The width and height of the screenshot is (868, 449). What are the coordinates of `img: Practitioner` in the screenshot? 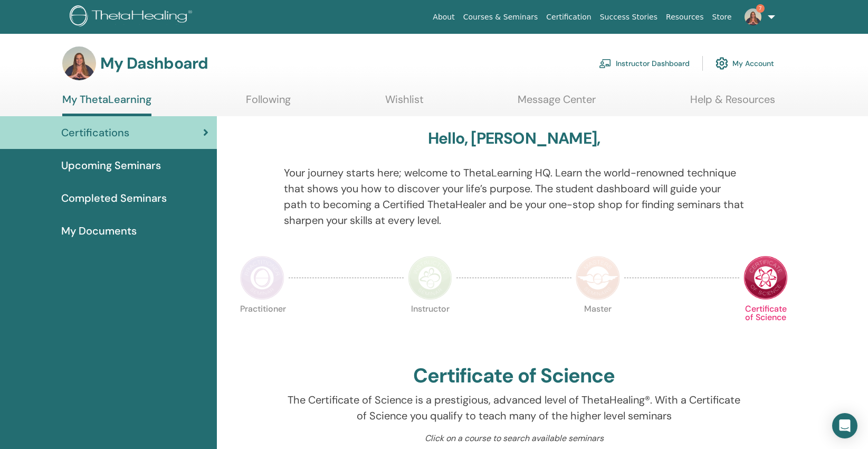 It's located at (263, 278).